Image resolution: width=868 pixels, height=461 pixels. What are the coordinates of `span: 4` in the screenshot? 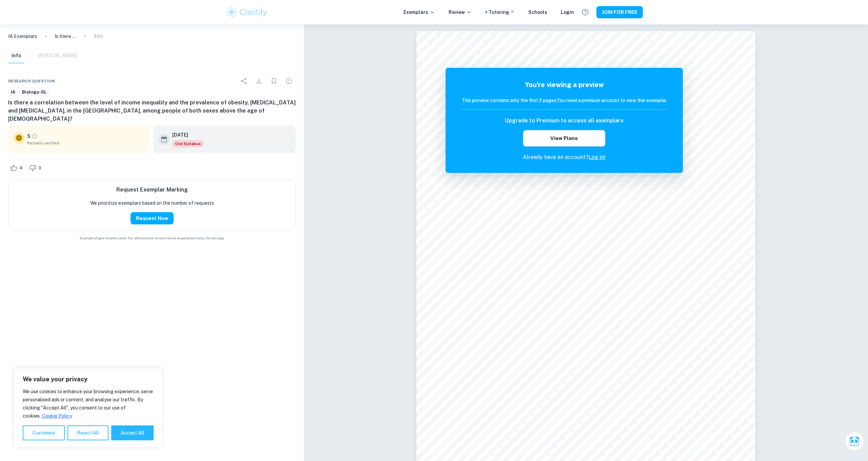 It's located at (20, 168).